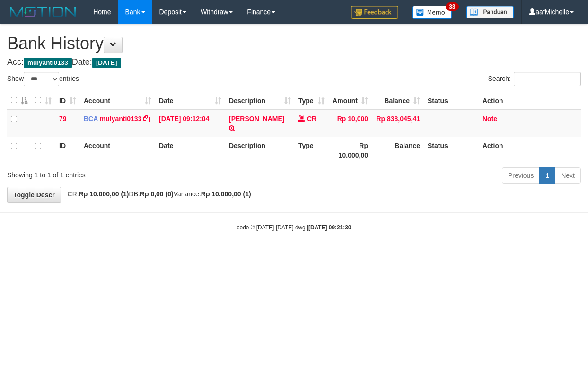 This screenshot has height=368, width=588. What do you see at coordinates (156, 194) in the screenshot?
I see `strong: Rp 0,00 (0)` at bounding box center [156, 194].